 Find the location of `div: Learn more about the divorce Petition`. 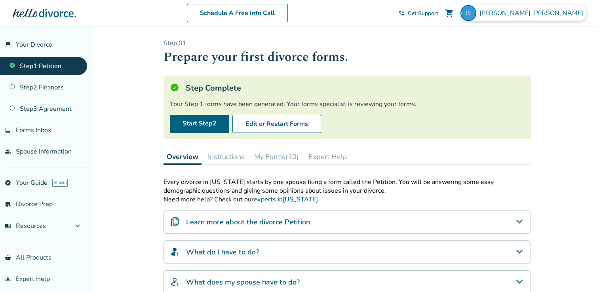

div: Learn more about the divorce Petition is located at coordinates (347, 222).